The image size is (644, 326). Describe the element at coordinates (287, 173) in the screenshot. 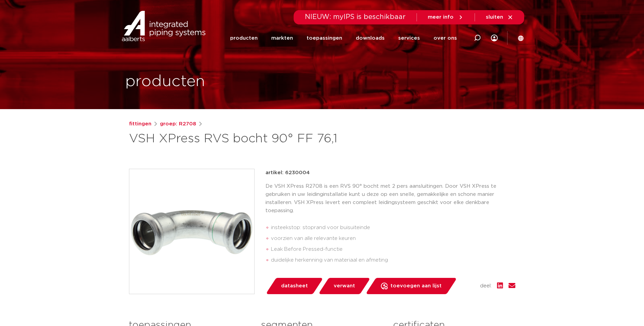

I see `p: artikel: 6230004` at that location.